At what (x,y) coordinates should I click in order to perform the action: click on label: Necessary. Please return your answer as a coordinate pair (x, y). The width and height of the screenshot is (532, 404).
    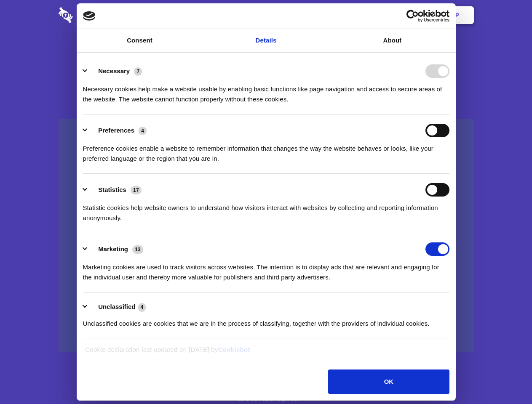
    Looking at the image, I should click on (114, 71).